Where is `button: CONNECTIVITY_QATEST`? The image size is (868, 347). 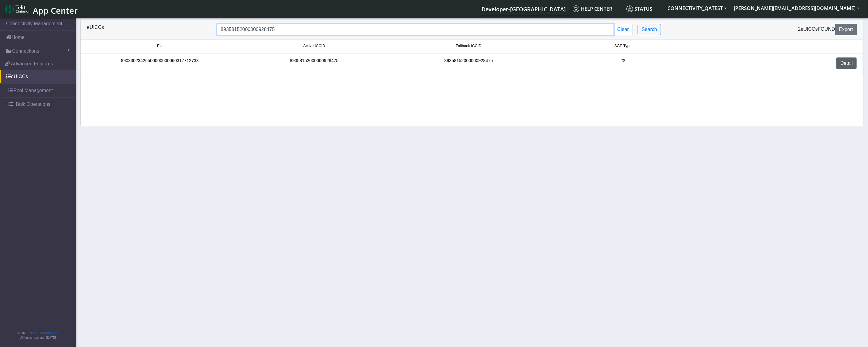
button: CONNECTIVITY_QATEST is located at coordinates (697, 8).